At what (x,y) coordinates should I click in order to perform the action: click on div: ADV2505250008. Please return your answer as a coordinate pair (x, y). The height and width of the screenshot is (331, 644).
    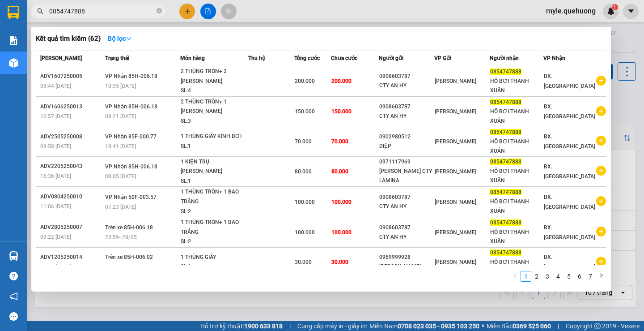
    Looking at the image, I should click on (71, 137).